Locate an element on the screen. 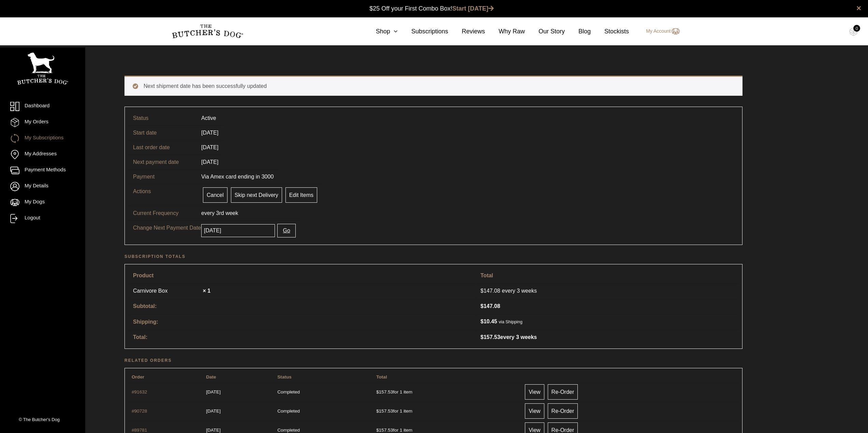 The image size is (868, 433). a: Stockists is located at coordinates (609, 31).